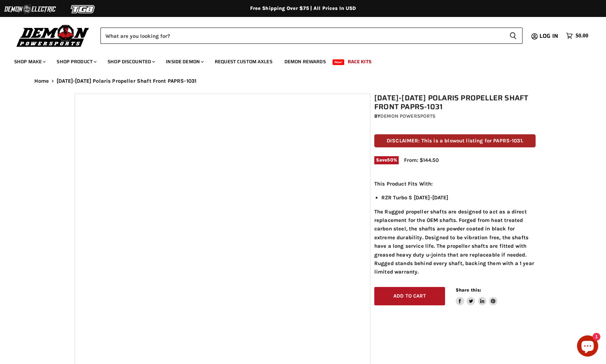 The height and width of the screenshot is (364, 606). What do you see at coordinates (410, 297) in the screenshot?
I see `button: Add to cart` at bounding box center [410, 297].